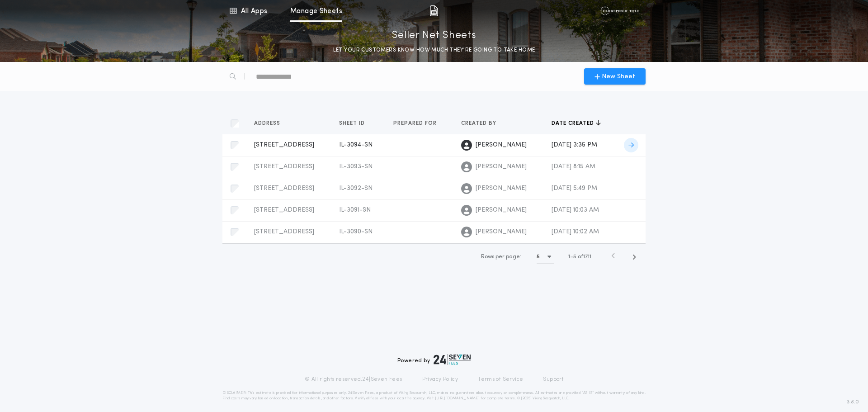 Image resolution: width=868 pixels, height=412 pixels. What do you see at coordinates (434, 36) in the screenshot?
I see `p: Seller Net Sheets` at bounding box center [434, 36].